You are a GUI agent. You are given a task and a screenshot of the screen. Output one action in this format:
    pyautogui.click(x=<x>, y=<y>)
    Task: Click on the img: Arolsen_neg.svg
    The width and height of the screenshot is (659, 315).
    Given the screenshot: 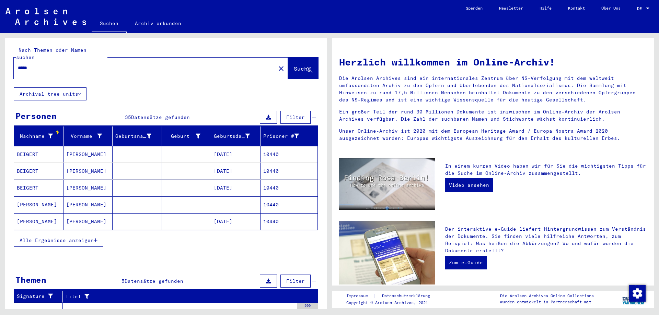 What is the action you would take?
    pyautogui.click(x=46, y=16)
    